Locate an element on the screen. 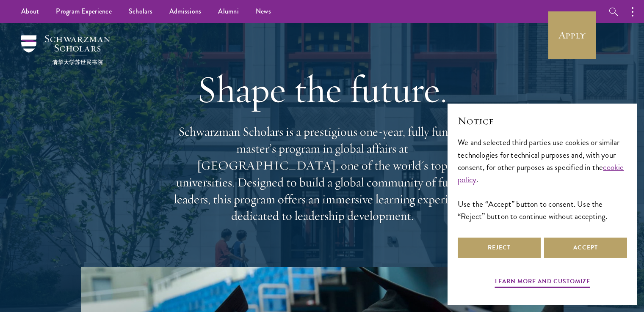 This screenshot has width=644, height=312. p: Schwarzman Scholars is a prestigious one-year, fully funded master’s program in global affairs at... is located at coordinates (322, 174).